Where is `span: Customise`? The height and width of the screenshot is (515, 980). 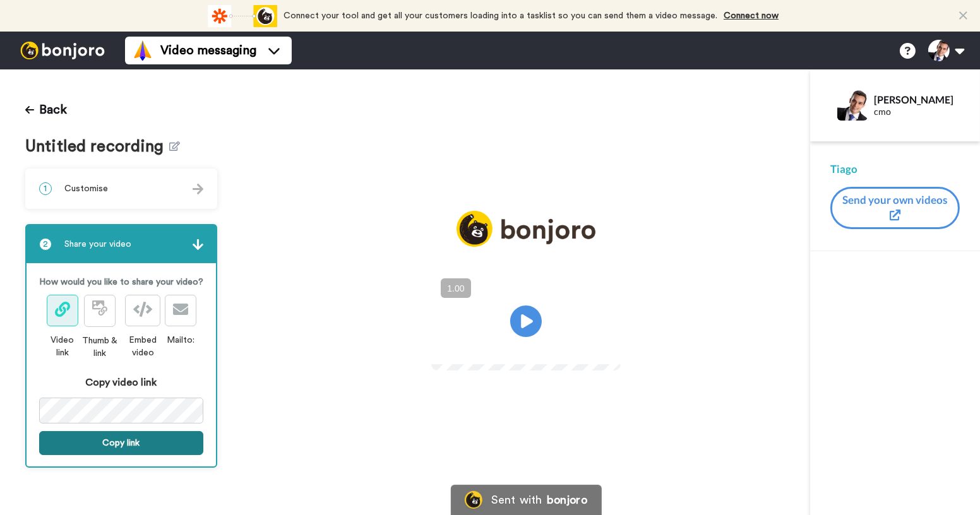 span: Customise is located at coordinates (86, 188).